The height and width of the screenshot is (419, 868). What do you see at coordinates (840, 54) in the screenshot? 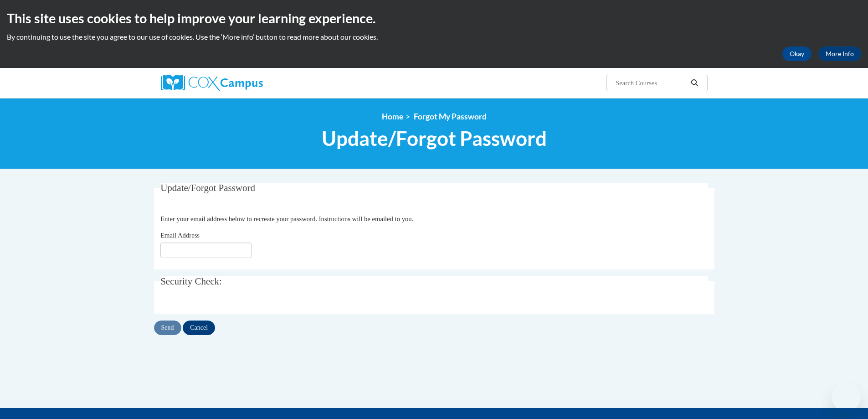
I see `a: More Info` at bounding box center [840, 54].